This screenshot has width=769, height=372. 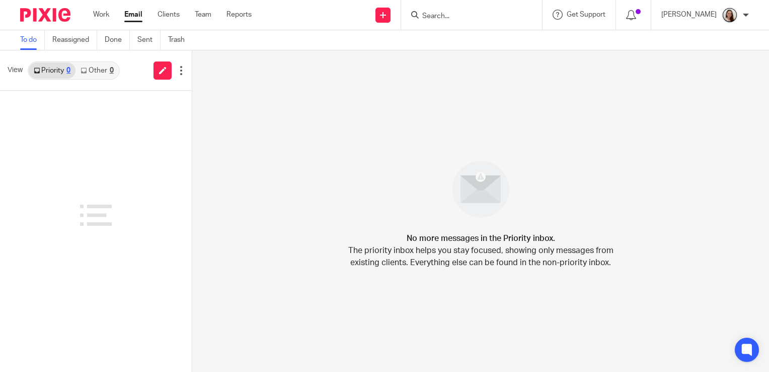 What do you see at coordinates (481, 256) in the screenshot?
I see `p: The priority inbox helps you stay focused, showing only messages from existing clients. Everythin...` at bounding box center [481, 256].